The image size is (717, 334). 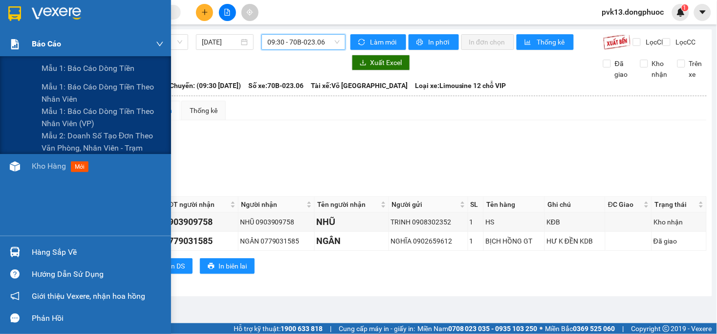 I want to click on div: HS, so click(x=514, y=222).